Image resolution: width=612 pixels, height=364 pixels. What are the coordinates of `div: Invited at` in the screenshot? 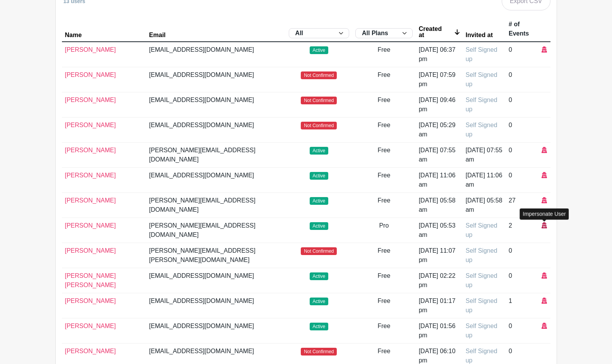 It's located at (479, 36).